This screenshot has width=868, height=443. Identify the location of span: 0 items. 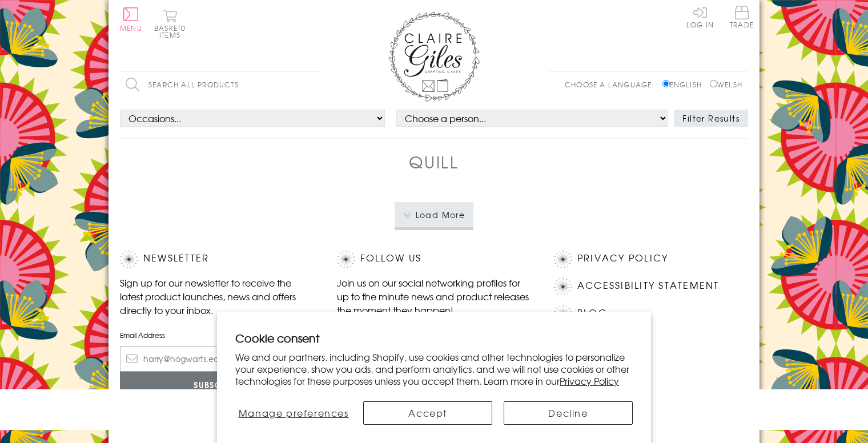
(173, 31).